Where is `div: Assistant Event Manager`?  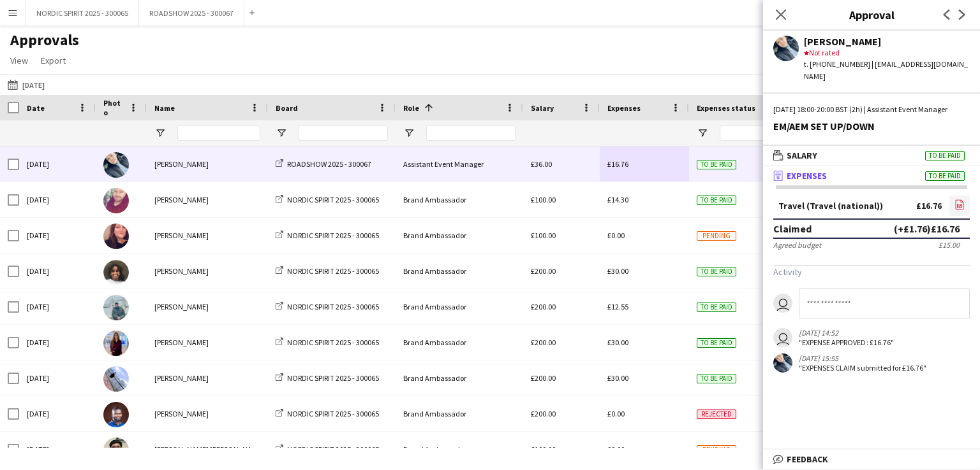 div: Assistant Event Manager is located at coordinates (459, 164).